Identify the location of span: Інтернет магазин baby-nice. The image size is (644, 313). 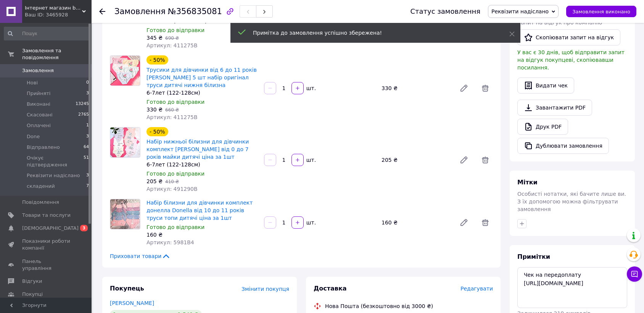
(53, 8).